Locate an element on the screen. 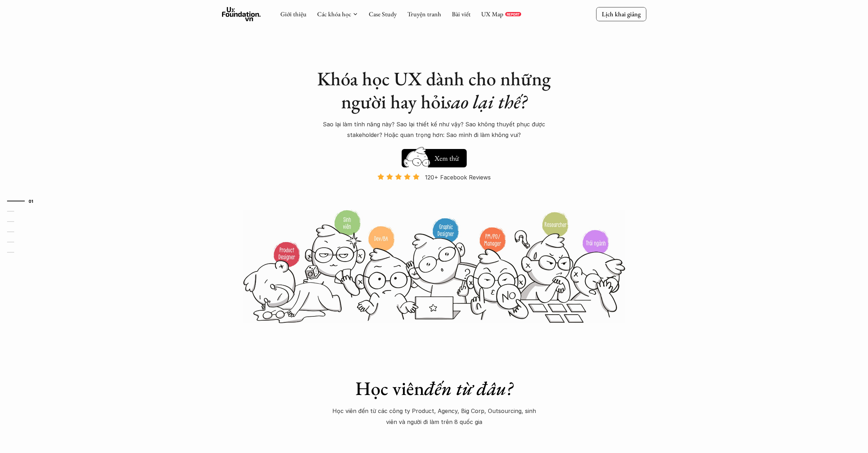 This screenshot has width=868, height=453. a: Lịch khai giảng is located at coordinates (622, 14).